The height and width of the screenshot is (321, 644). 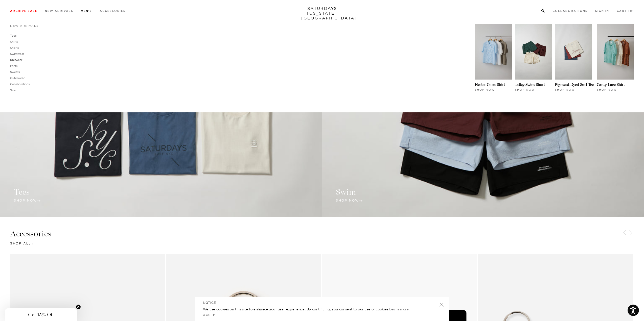 I want to click on a: Archive Sale, so click(x=24, y=11).